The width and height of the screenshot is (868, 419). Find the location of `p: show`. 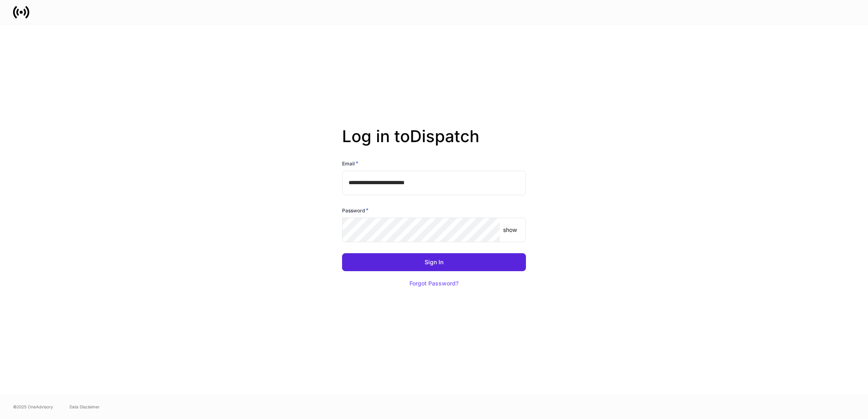

p: show is located at coordinates (510, 230).